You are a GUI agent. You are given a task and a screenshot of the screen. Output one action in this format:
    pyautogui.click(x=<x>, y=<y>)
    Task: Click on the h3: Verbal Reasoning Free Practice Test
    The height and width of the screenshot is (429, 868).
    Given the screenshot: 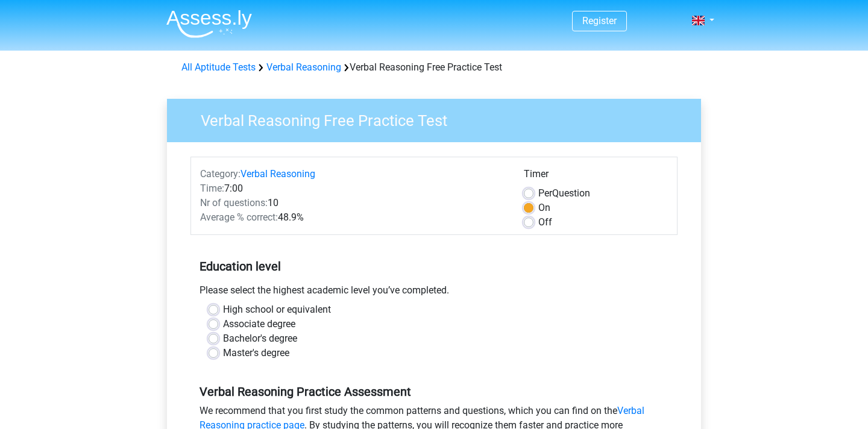 What is the action you would take?
    pyautogui.click(x=439, y=118)
    